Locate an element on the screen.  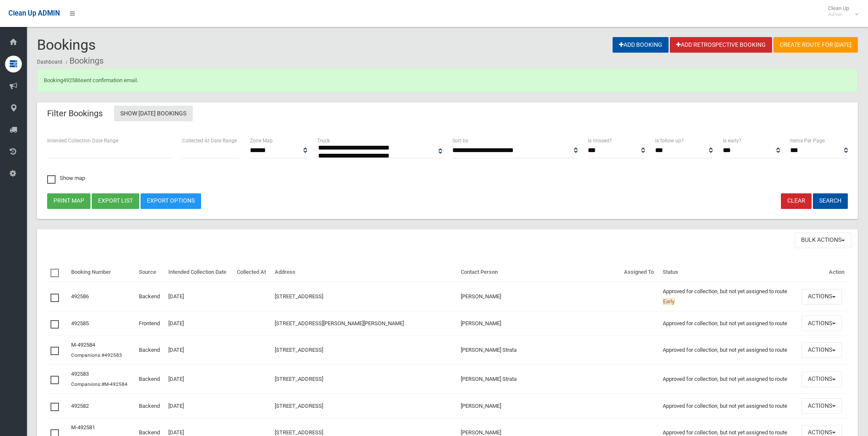
li: Bookings is located at coordinates (84, 60).